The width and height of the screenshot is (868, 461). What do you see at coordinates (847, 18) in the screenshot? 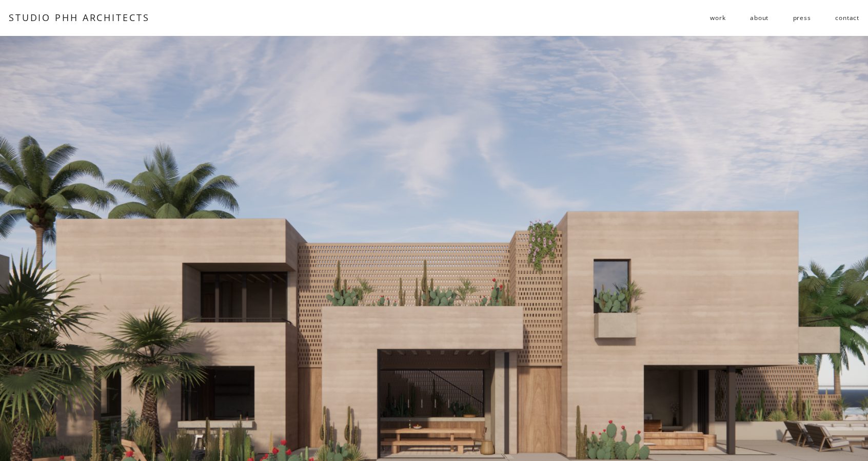
I see `a: contact` at bounding box center [847, 18].